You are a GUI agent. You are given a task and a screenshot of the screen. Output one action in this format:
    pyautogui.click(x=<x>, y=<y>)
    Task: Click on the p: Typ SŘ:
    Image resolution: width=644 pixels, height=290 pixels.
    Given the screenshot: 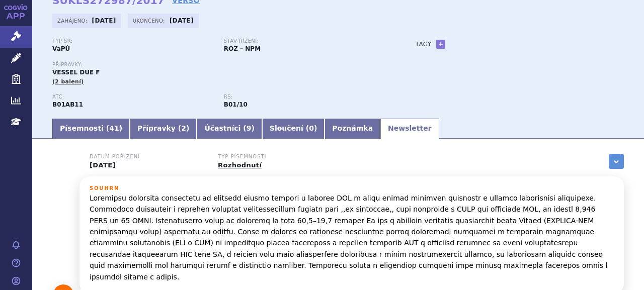 What is the action you would take?
    pyautogui.click(x=133, y=41)
    